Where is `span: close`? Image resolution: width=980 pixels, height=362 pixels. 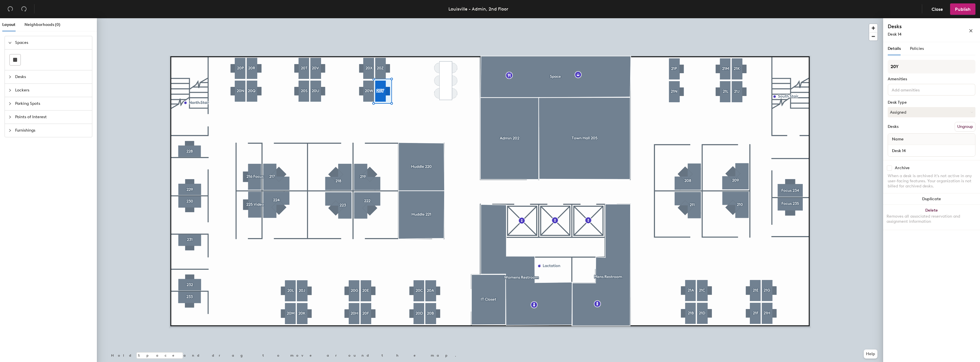 span: close is located at coordinates (971, 31).